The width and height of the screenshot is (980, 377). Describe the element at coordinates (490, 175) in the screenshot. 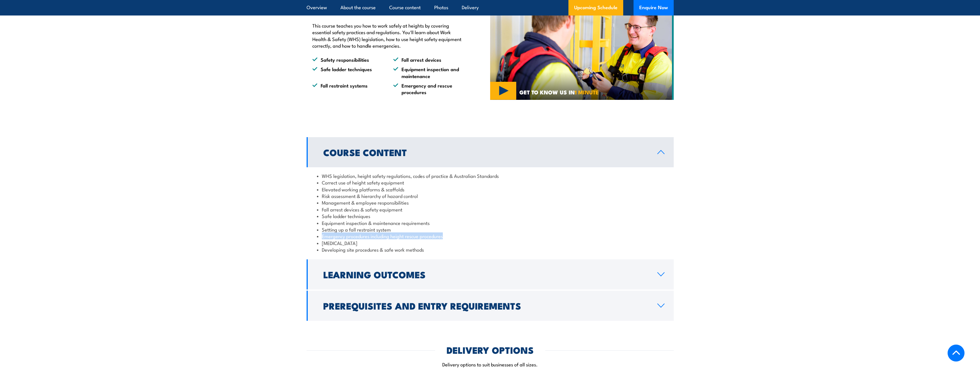

I see `li: WHS legislation, height safety regulations, codes of practice & Australian Standards` at that location.